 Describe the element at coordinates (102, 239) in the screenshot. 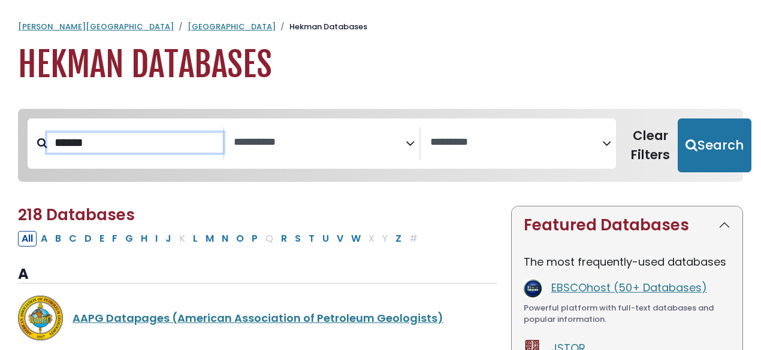

I see `button: Filter Results E` at that location.